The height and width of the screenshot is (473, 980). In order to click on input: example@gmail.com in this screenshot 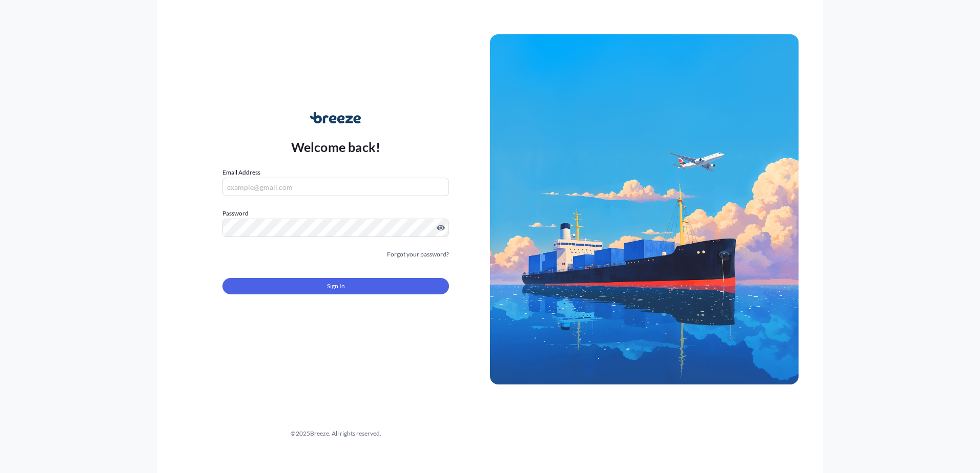, I will do `click(335, 187)`.